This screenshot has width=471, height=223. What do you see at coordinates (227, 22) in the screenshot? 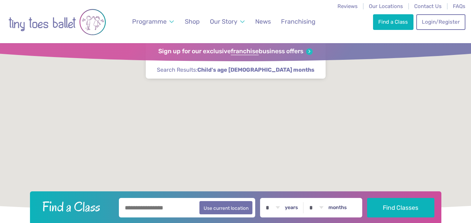
I see `a: Our Story` at bounding box center [227, 22].